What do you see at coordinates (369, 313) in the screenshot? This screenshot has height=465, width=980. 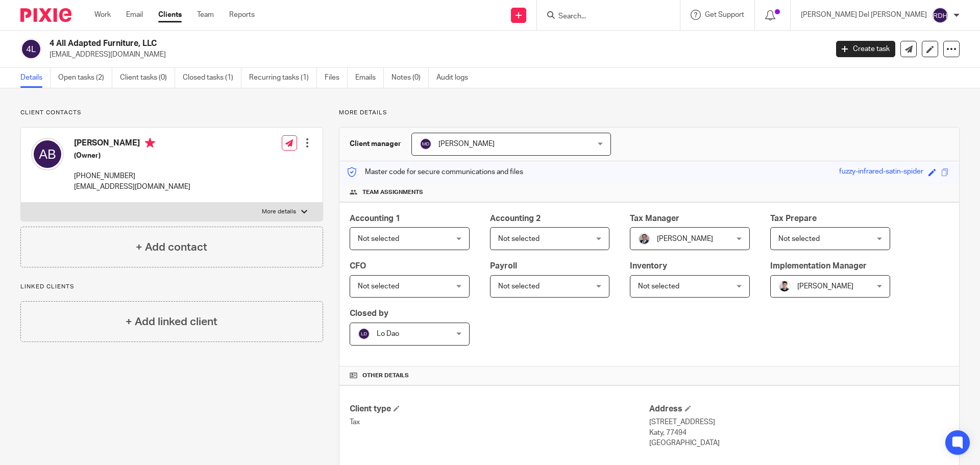 I see `span: Closed by` at bounding box center [369, 313].